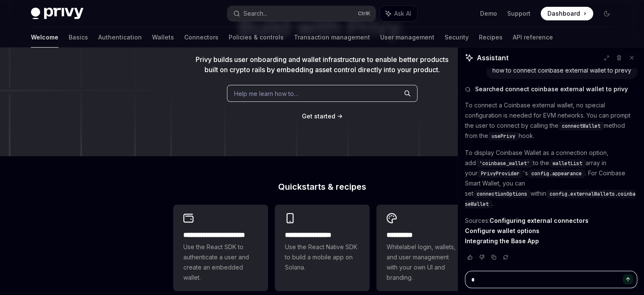 The height and width of the screenshot is (295, 644). What do you see at coordinates (407, 37) in the screenshot?
I see `a: User management` at bounding box center [407, 37].